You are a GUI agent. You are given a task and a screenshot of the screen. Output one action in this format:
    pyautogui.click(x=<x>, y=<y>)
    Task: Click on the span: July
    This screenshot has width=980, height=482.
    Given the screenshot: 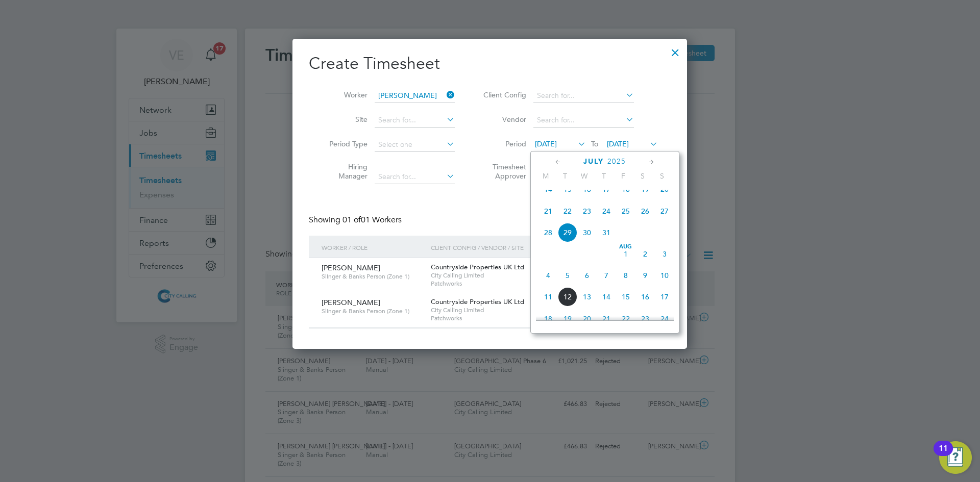 What is the action you would take?
    pyautogui.click(x=594, y=161)
    